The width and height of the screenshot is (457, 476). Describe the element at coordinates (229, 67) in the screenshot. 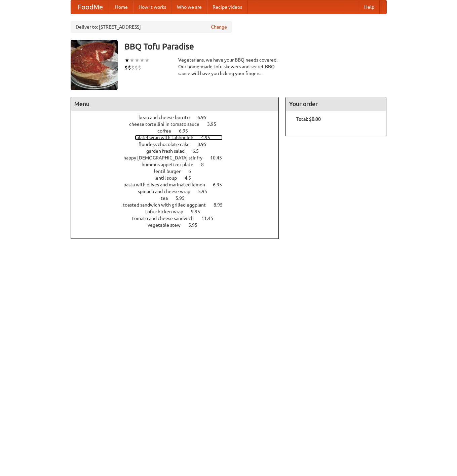

I see `div: Vegetarians, we have your BBQ needs covered. Our home-made tofu skewers and secret BBQ sauce will...` at that location.